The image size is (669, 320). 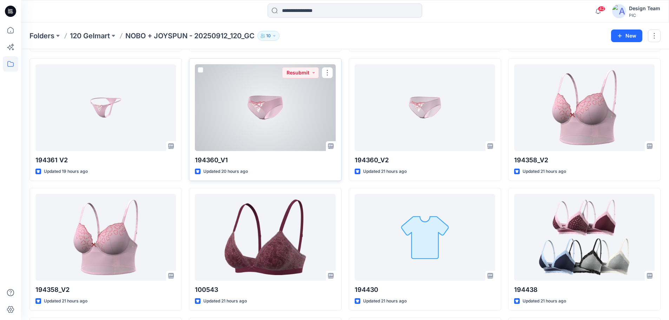 What do you see at coordinates (265, 237) in the screenshot?
I see `a: 100543` at bounding box center [265, 237].